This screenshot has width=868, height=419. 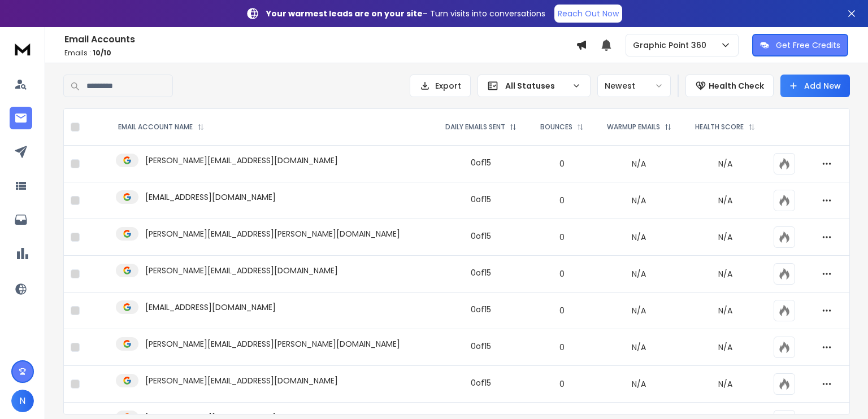 I want to click on button: Add New, so click(x=815, y=86).